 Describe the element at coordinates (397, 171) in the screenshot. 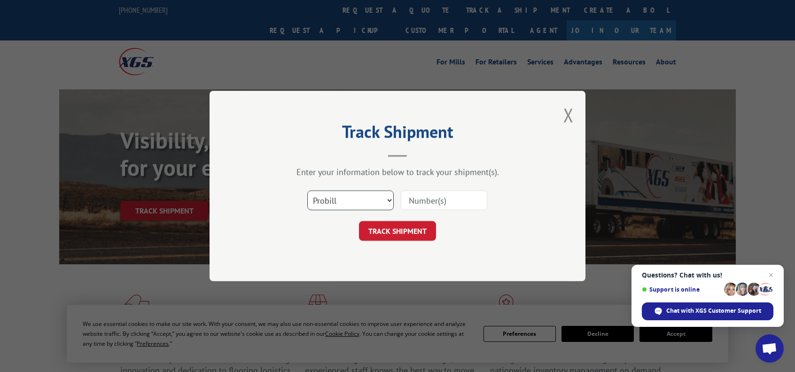

I see `div: Enter your information below to track your shipment(s).` at that location.